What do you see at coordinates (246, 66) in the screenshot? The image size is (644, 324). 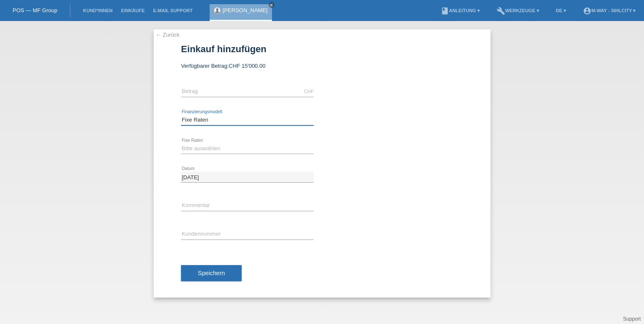 I see `span: CHF 15'000.00` at bounding box center [246, 66].